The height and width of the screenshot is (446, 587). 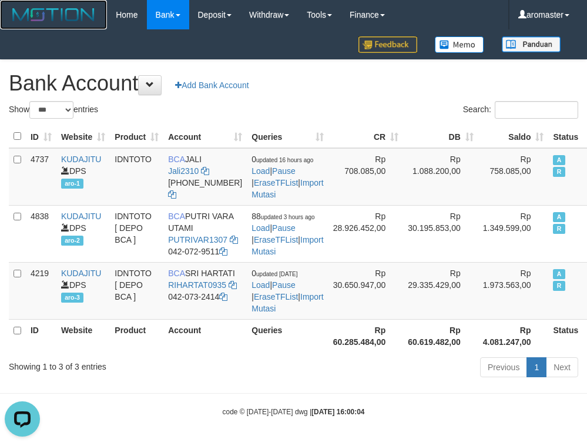 What do you see at coordinates (536, 110) in the screenshot?
I see `input: Search:` at bounding box center [536, 110].